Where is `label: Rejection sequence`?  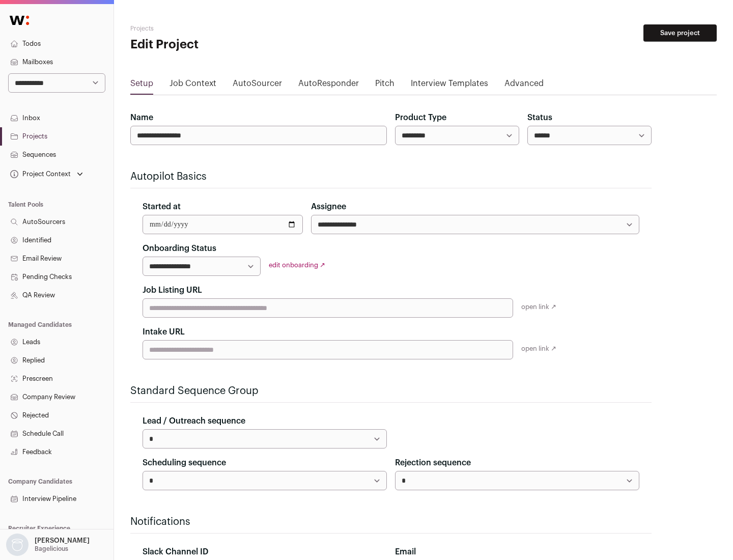
label: Rejection sequence is located at coordinates (432, 463).